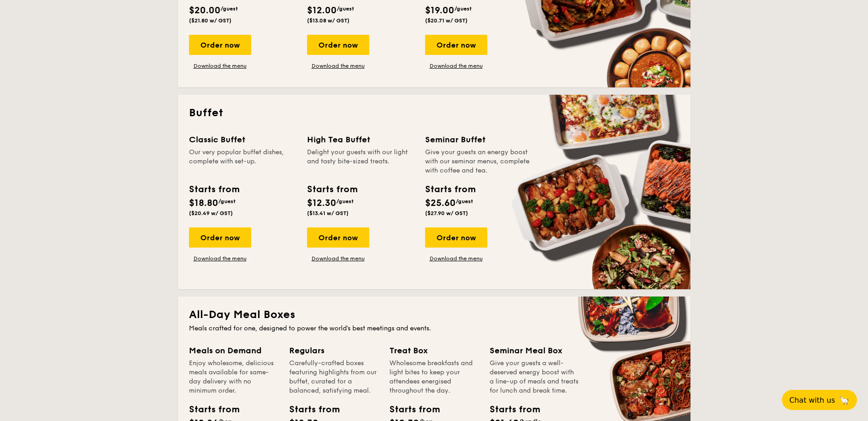  What do you see at coordinates (479, 161) in the screenshot?
I see `div: Give your guests an energy boost with our seminar menus, complete with coffee and tea.` at bounding box center [479, 161].